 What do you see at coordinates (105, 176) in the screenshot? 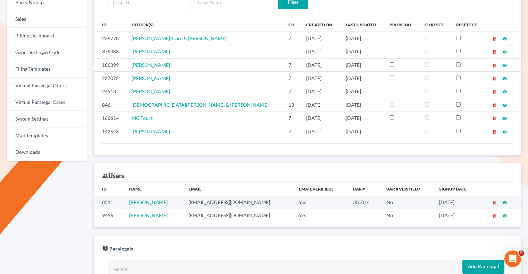
I see `i: group` at bounding box center [105, 176].